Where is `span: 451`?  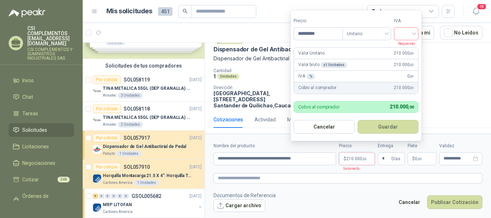 span: 451 is located at coordinates (165, 11).